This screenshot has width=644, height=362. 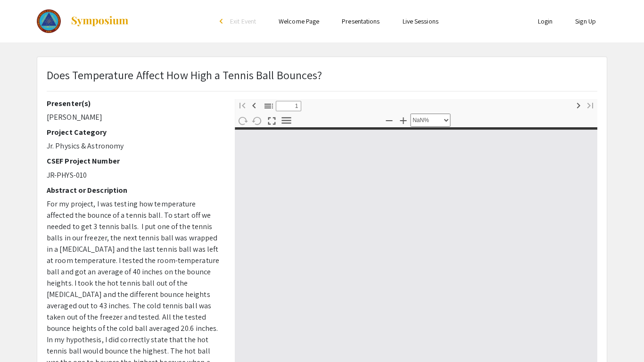 I want to click on button: First page, so click(x=242, y=105).